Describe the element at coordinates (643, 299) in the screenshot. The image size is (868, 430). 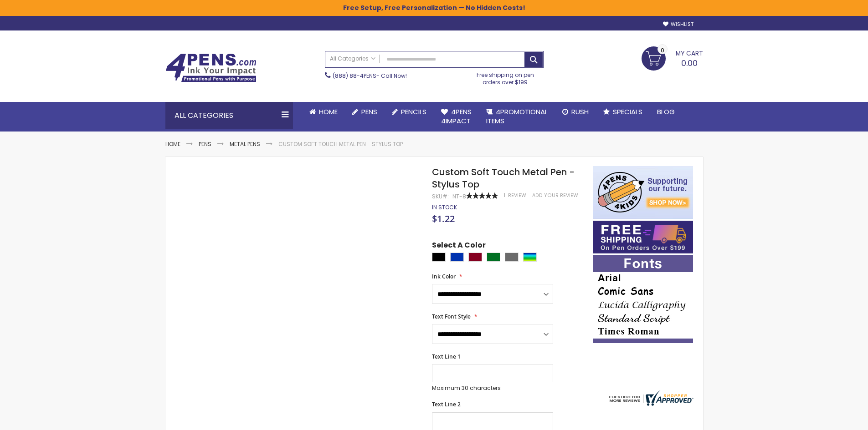
I see `img: font-personalization-examples` at that location.